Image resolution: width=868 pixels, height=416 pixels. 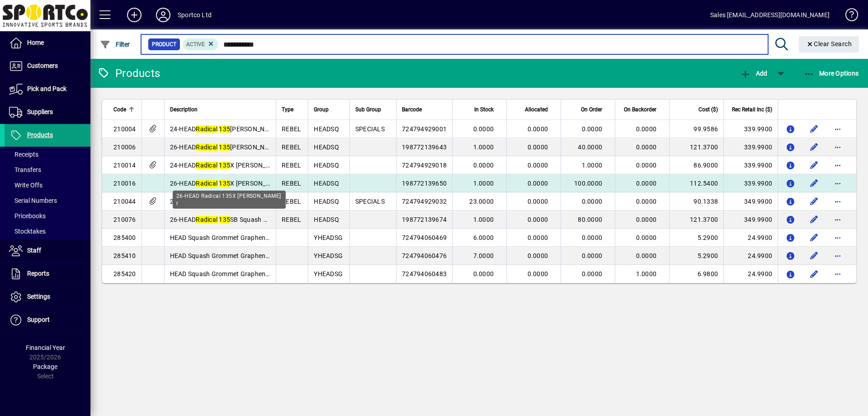 I want to click on span: Add, so click(x=754, y=73).